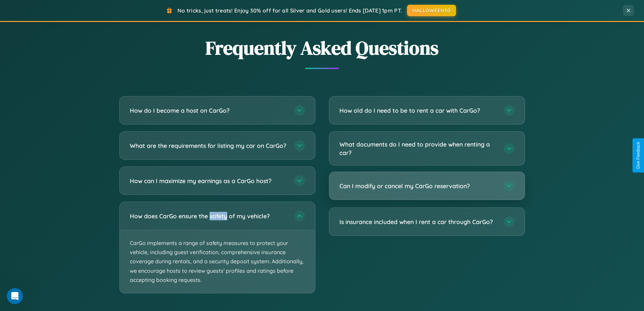 This screenshot has width=644, height=311. What do you see at coordinates (418, 222) in the screenshot?
I see `h3: Is insurance included when I rent a car through CarGo?` at bounding box center [418, 222].